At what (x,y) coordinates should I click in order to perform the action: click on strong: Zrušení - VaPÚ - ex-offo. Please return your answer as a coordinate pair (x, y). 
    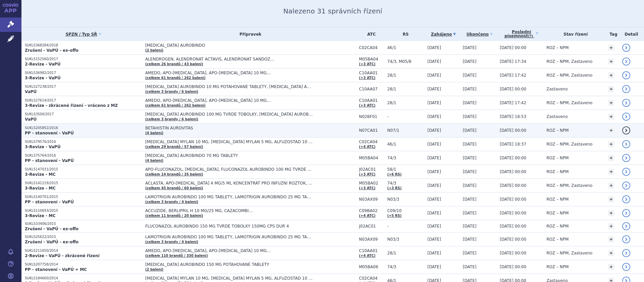
    Looking at the image, I should click on (51, 51).